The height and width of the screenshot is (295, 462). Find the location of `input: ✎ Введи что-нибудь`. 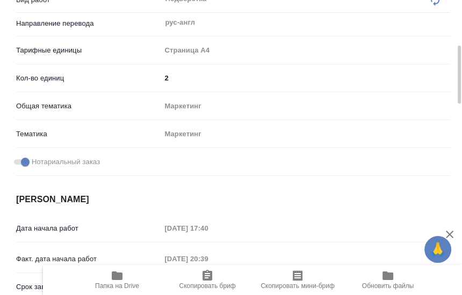

input: ✎ Введи что-нибудь is located at coordinates (305, 78).